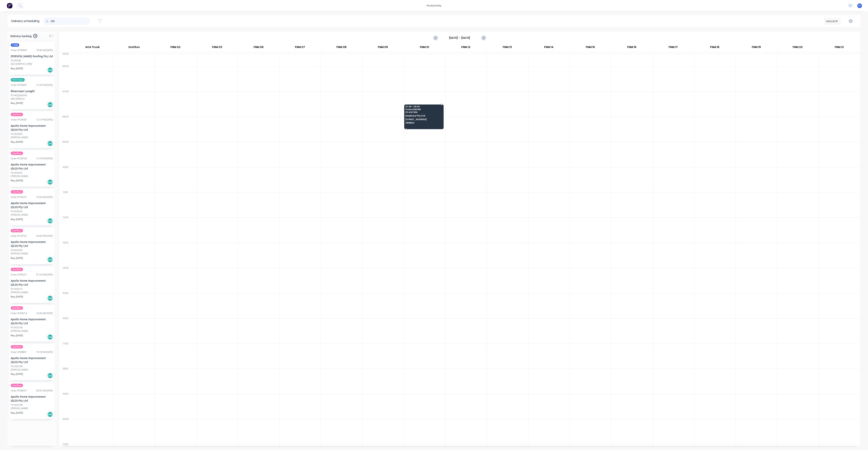 This screenshot has height=450, width=868. Describe the element at coordinates (25, 21) in the screenshot. I see `div: Delivery scheduling` at that location.